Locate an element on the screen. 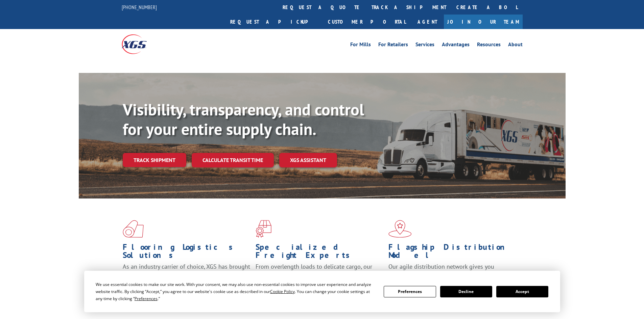  a: Resources is located at coordinates (489, 46).